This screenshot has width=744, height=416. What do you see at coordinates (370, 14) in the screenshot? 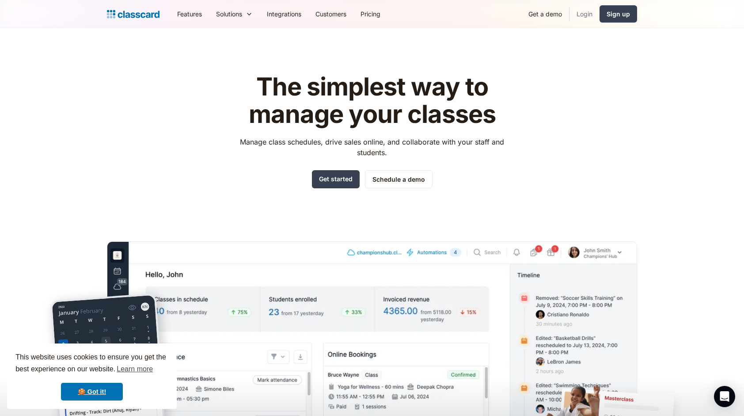
I see `a: Pricing` at bounding box center [370, 14].